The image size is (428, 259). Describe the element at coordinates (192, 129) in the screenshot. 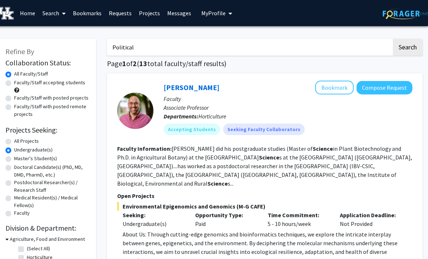

I see `mat-chip: Accepting Students` at that location.